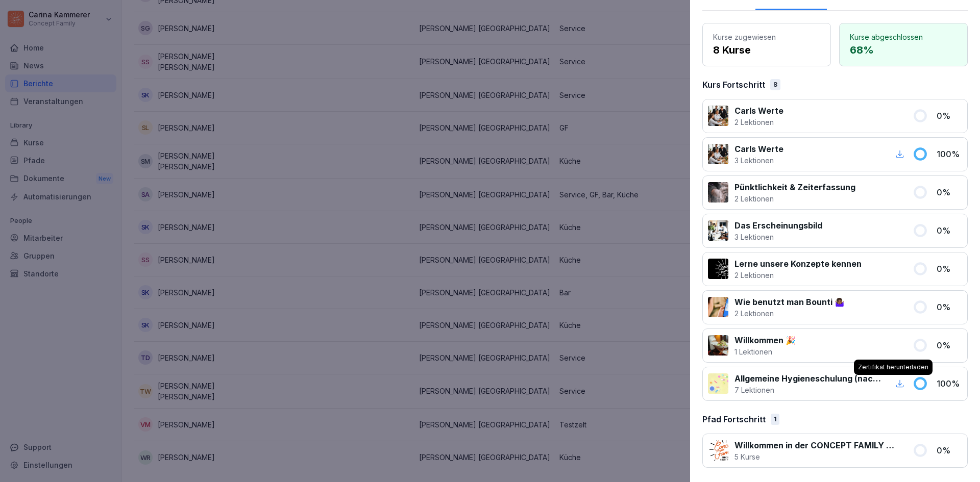 This screenshot has height=482, width=980. Describe the element at coordinates (767, 37) in the screenshot. I see `p: Kurse zugewiesen` at that location.